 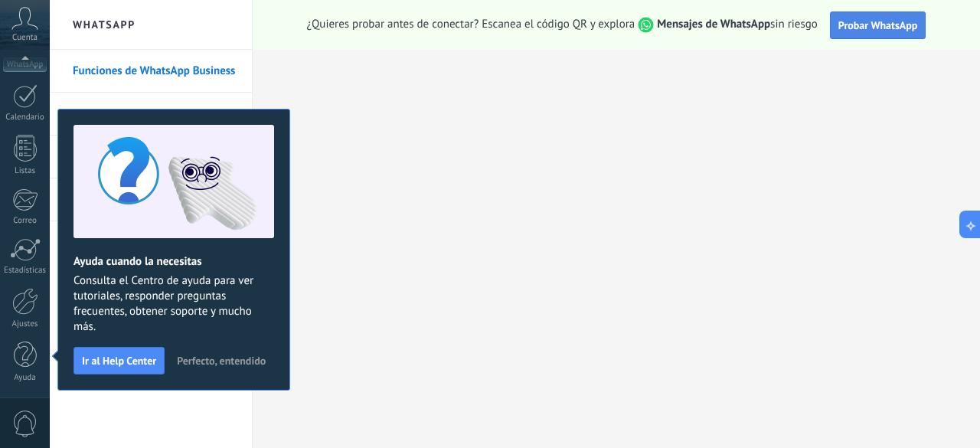 What do you see at coordinates (24, 38) in the screenshot?
I see `span: Cuenta` at bounding box center [24, 38].